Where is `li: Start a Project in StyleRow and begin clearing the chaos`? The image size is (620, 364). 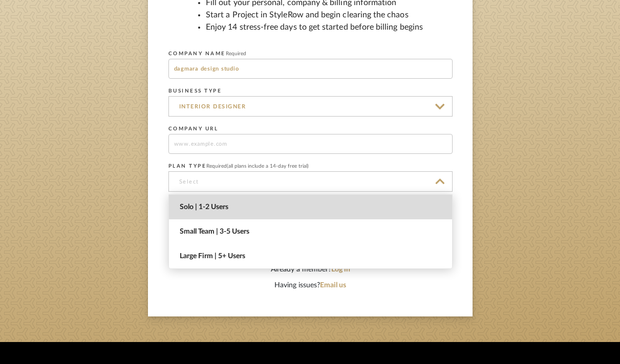
li: Start a Project in StyleRow and begin clearing the chaos is located at coordinates (315, 15).